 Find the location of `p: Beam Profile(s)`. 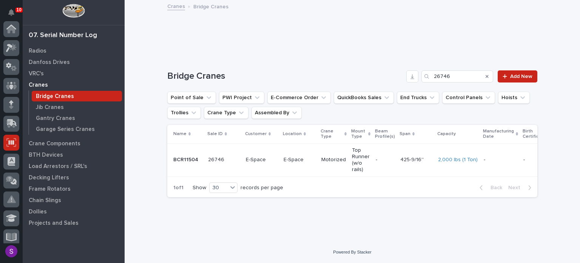

p: Beam Profile(s) is located at coordinates (385, 134).